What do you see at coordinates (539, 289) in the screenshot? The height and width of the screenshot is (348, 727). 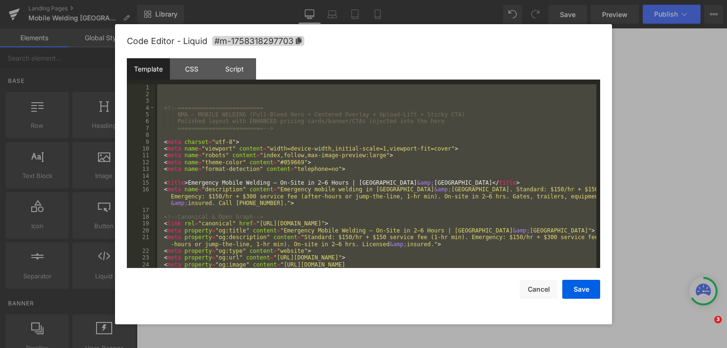 I see `button: Cancel` at bounding box center [539, 289].